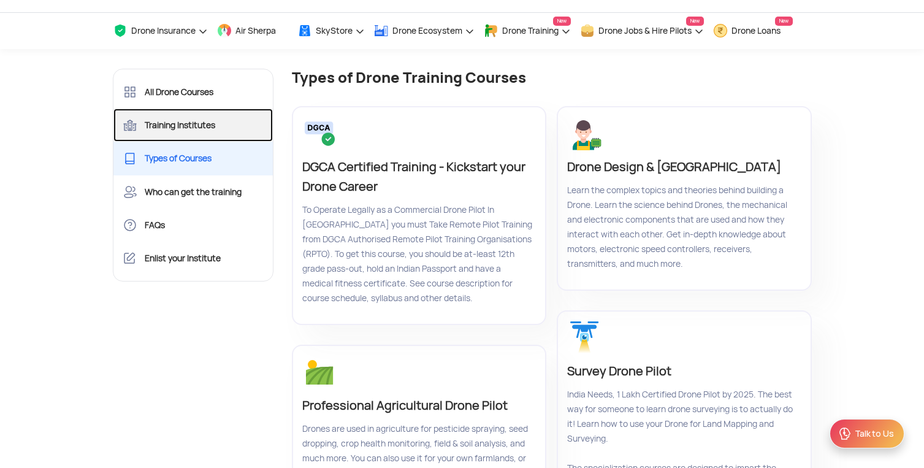  Describe the element at coordinates (528, 31) in the screenshot. I see `a: Drone TrainingNew` at that location.